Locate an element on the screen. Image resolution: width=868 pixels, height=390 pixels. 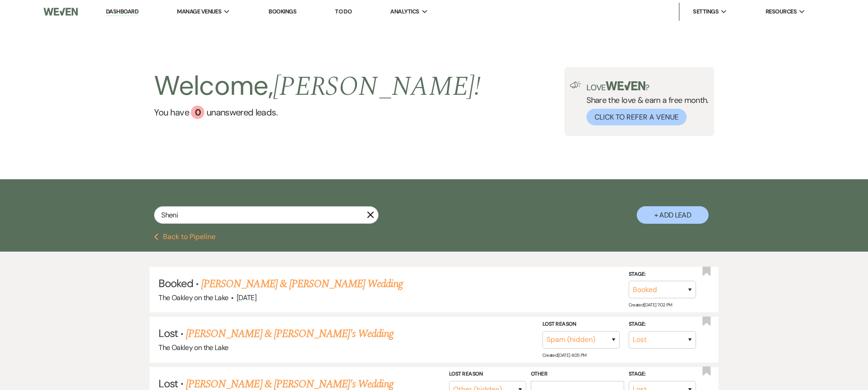
span: Resources is located at coordinates (780, 12).